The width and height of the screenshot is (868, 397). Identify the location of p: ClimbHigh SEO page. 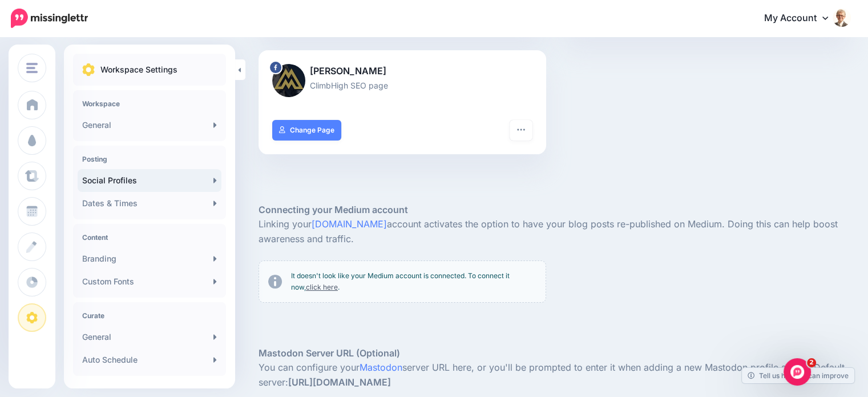
(402, 85).